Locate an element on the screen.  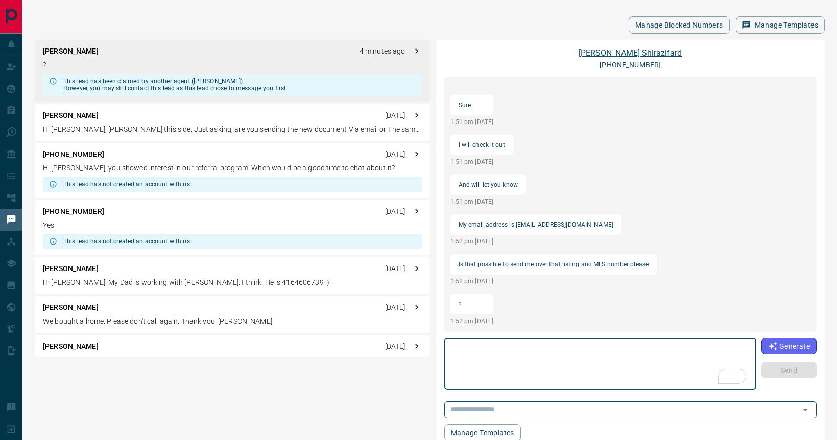
p: Yes is located at coordinates (232, 225).